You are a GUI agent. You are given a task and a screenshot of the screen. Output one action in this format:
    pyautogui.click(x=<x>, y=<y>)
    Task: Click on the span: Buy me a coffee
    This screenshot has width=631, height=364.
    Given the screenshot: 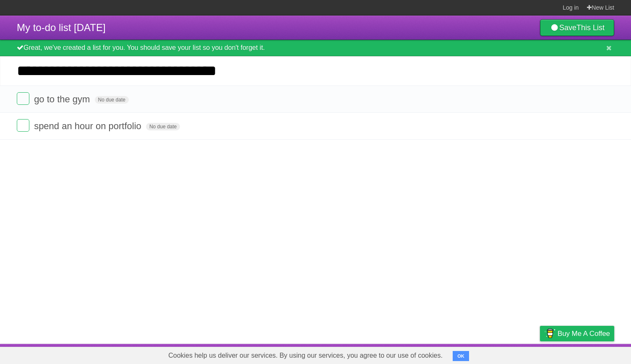 What is the action you would take?
    pyautogui.click(x=584, y=334)
    